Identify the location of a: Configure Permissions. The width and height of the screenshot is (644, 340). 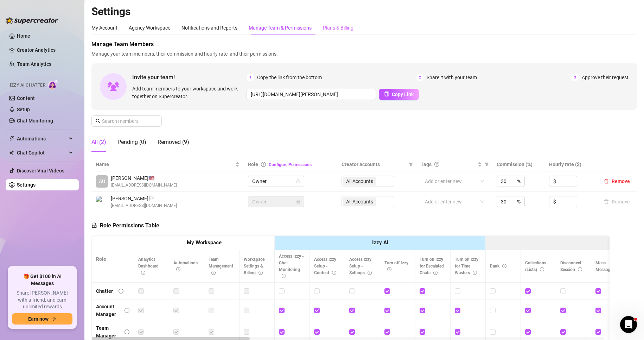
(290, 165).